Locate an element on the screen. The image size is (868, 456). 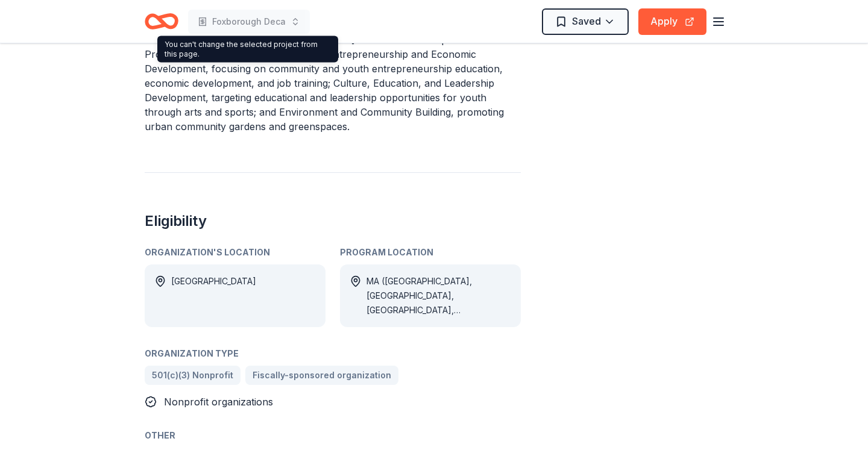
span: 501(c)(3) Nonprofit is located at coordinates (192, 375).